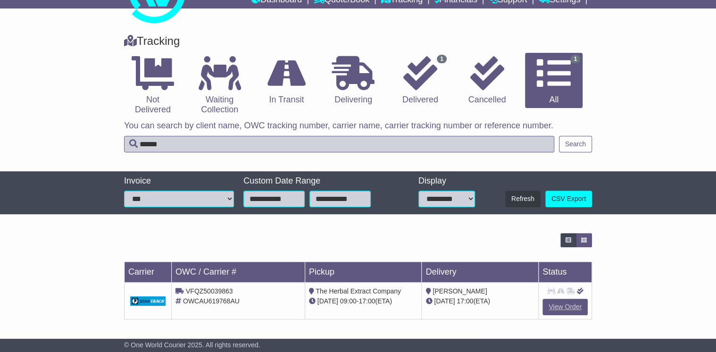  What do you see at coordinates (286, 81) in the screenshot?
I see `a: In Transit` at bounding box center [286, 81].